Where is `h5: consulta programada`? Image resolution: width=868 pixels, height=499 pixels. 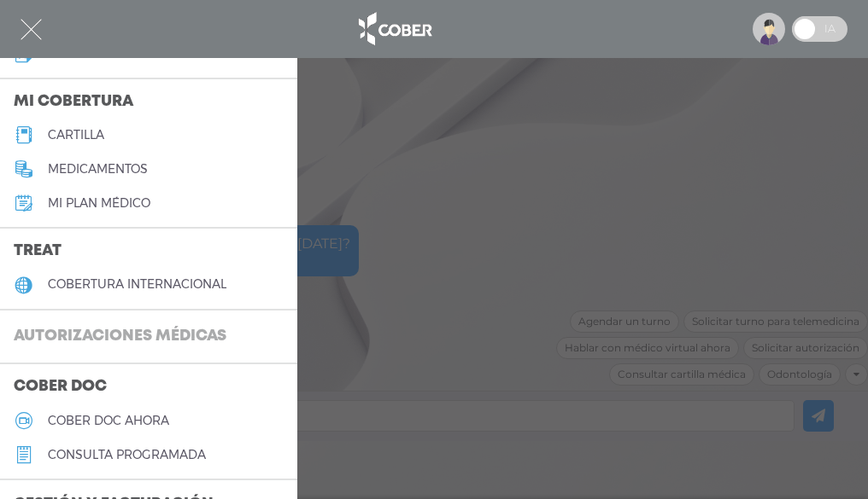 h5: consulta programada is located at coordinates (126, 455).